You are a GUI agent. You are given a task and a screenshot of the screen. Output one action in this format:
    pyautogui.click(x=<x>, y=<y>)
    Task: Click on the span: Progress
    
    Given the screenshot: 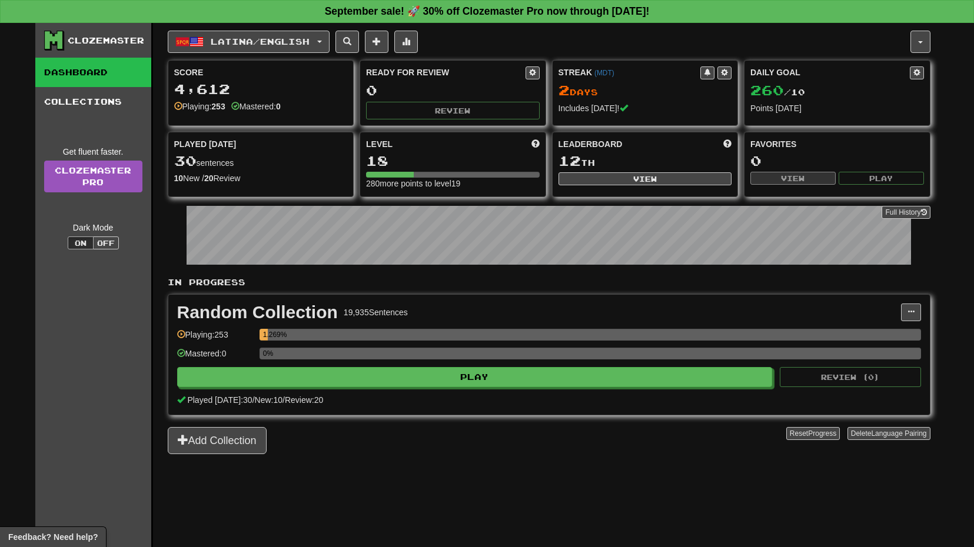 What is the action you would take?
    pyautogui.click(x=822, y=434)
    